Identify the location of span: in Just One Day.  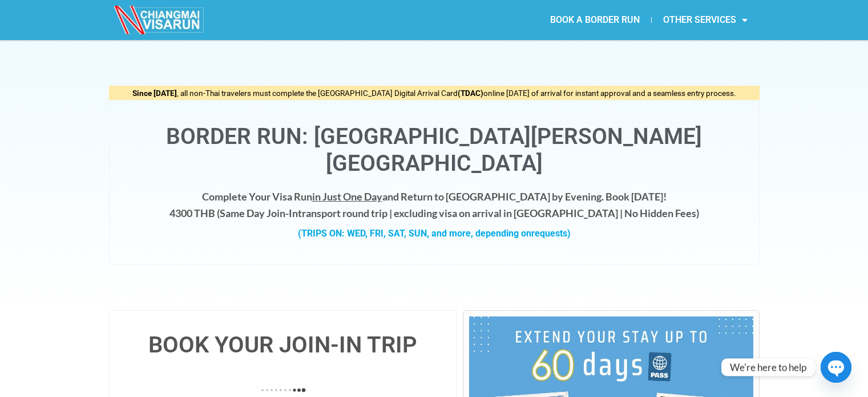
(347, 196).